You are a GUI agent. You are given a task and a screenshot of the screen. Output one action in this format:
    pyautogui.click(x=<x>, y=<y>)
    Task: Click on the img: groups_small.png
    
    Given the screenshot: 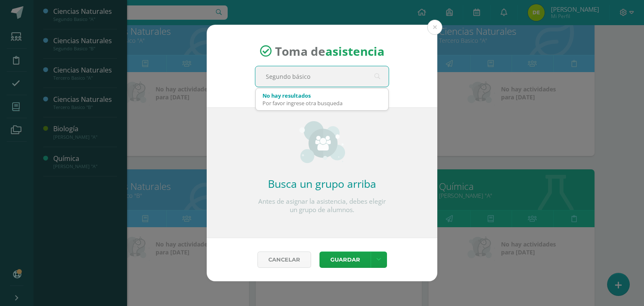 What is the action you would take?
    pyautogui.click(x=322, y=142)
    